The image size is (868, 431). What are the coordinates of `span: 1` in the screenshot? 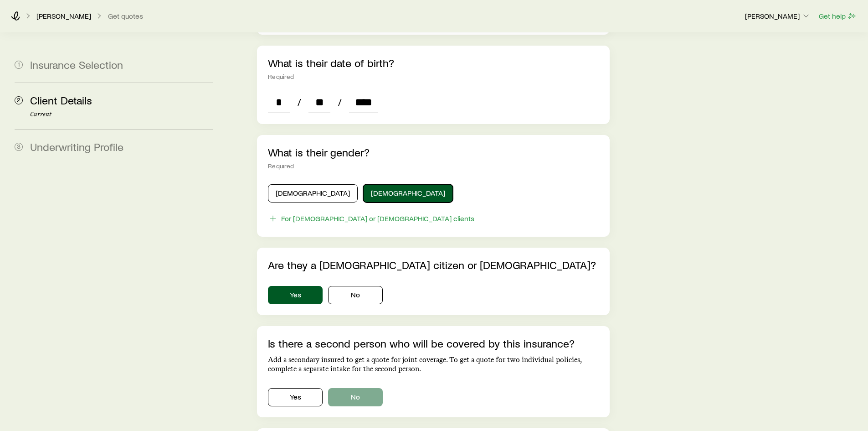 It's located at (19, 65).